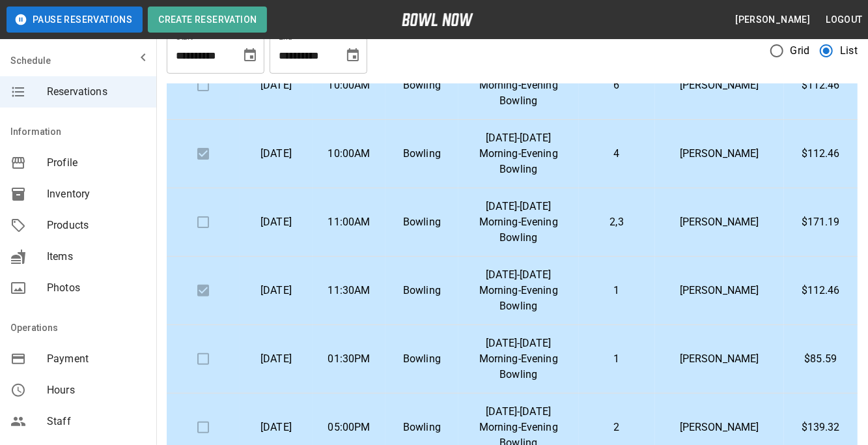 This screenshot has width=868, height=445. I want to click on p: $171.19, so click(820, 222).